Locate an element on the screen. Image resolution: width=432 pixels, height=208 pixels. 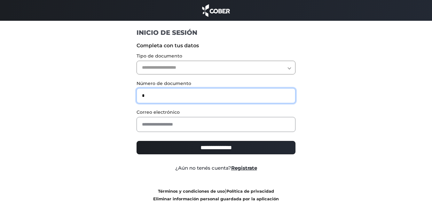
h1: INICIO DE SESIÓN is located at coordinates (216, 33).